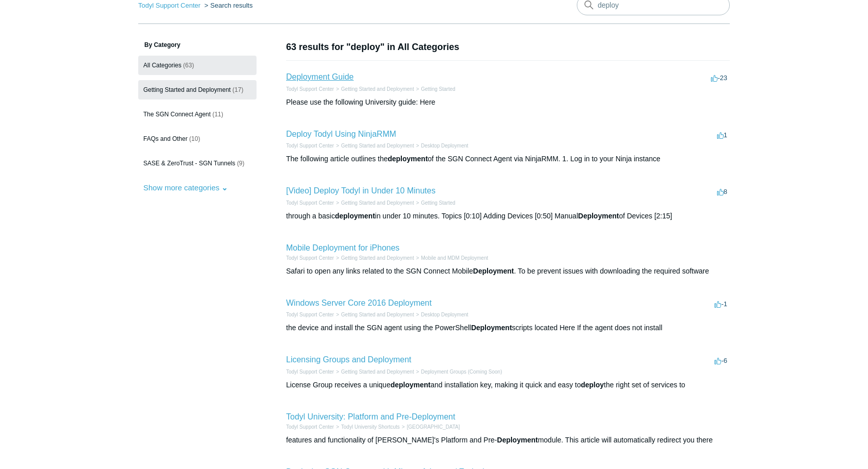  What do you see at coordinates (217, 114) in the screenshot?
I see `span: (11)` at bounding box center [217, 114].